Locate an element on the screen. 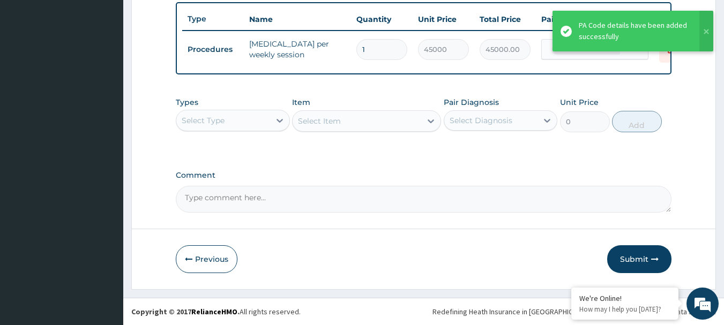 Image resolution: width=724 pixels, height=325 pixels. button: Add is located at coordinates (637, 122).